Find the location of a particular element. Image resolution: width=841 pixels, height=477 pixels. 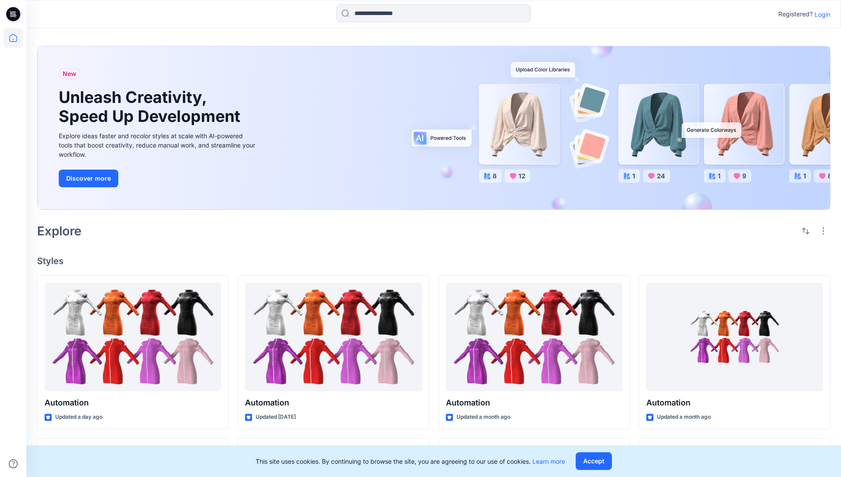

h1: Unleash Creativity, Speed Up Development is located at coordinates (151, 107).